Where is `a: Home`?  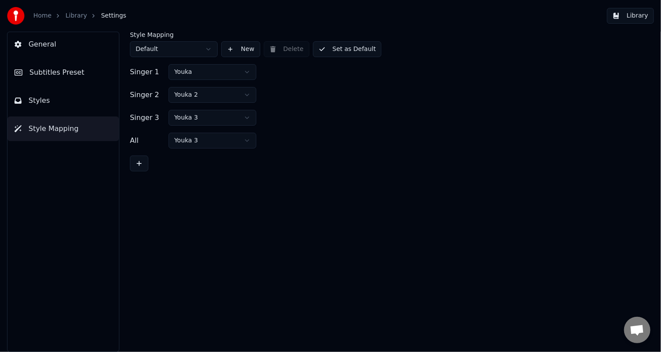
a: Home is located at coordinates (42, 16).